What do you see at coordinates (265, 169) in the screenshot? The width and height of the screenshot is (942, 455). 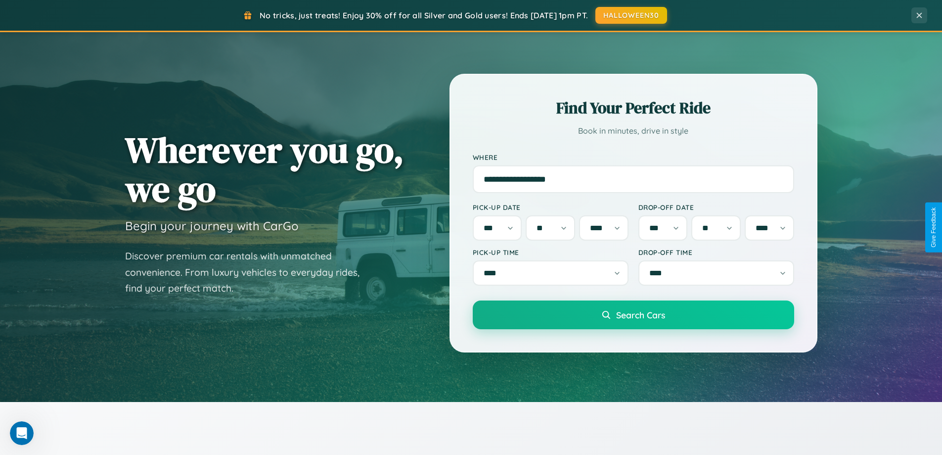 I see `h1: Wherever you go, we go` at bounding box center [265, 169].